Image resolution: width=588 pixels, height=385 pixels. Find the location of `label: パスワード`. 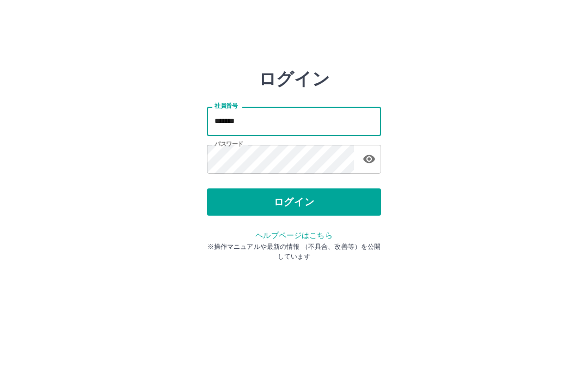

label: パスワード is located at coordinates (229, 144).